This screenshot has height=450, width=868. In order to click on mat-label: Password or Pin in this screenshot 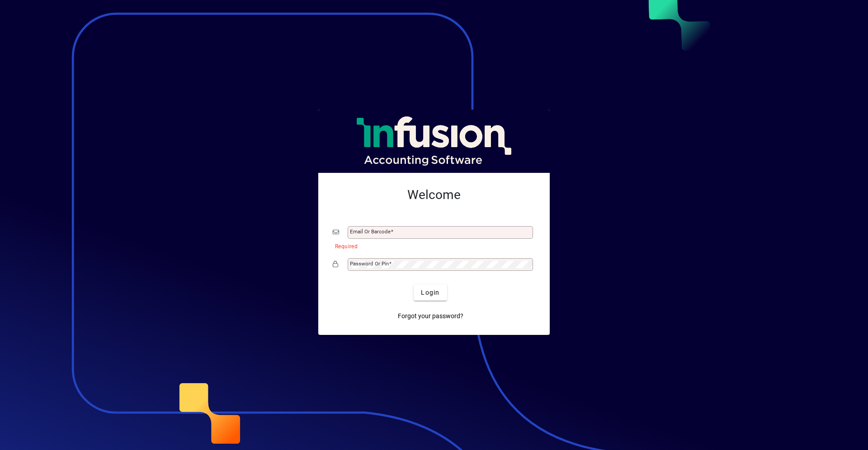, I will do `click(370, 264)`.